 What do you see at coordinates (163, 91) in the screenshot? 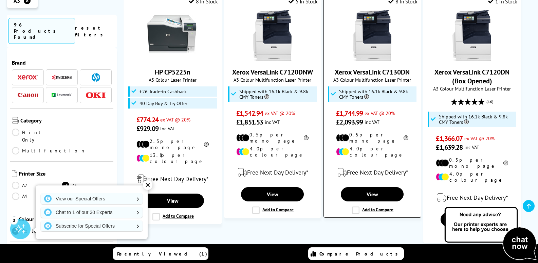
I see `span: £26 Trade-in Cashback` at bounding box center [163, 91].